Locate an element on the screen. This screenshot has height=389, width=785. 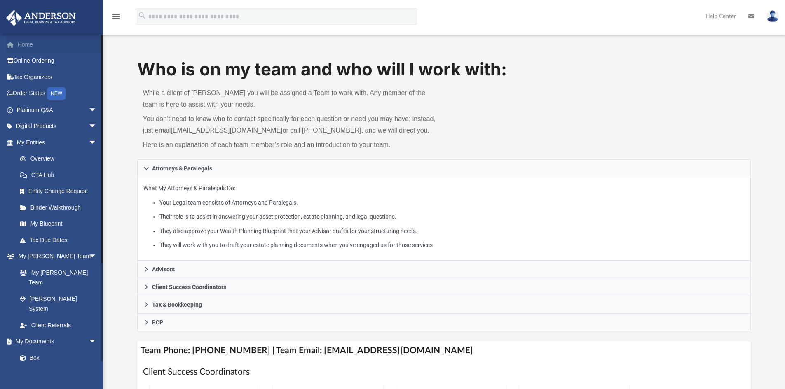
h1: Client Success Coordinators is located at coordinates (444, 372).